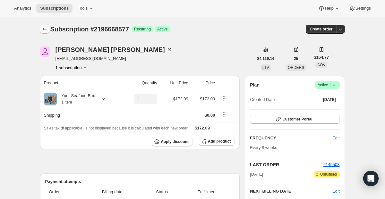 The image size is (385, 199). I want to click on h2: FREQUENCY, so click(291, 138).